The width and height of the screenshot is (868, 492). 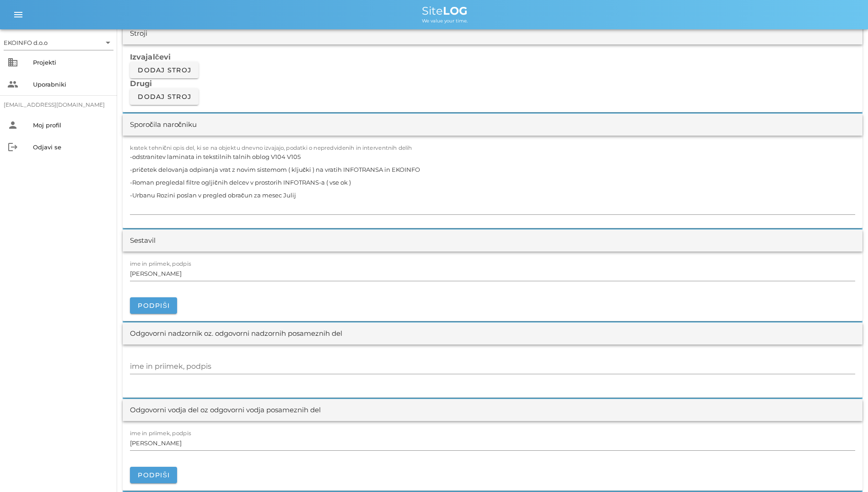 I want to click on div: Odgovorni vodja del oz odgovorni vodja posameznih del, so click(x=225, y=410).